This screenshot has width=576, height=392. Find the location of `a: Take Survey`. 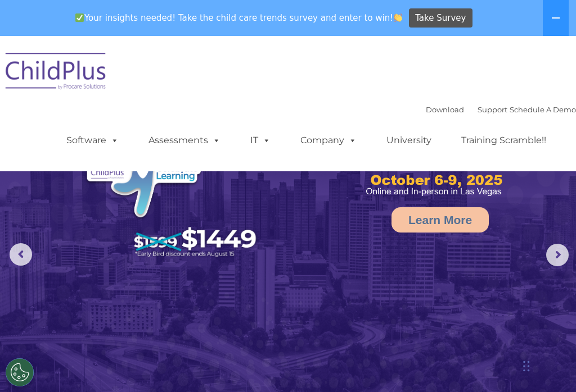

a: Take Survey is located at coordinates (441, 18).